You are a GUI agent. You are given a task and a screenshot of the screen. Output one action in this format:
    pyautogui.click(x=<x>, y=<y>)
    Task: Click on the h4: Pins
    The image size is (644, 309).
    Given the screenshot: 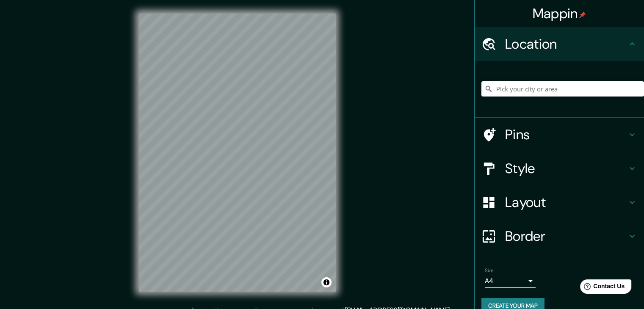 What is the action you would take?
    pyautogui.click(x=566, y=135)
    